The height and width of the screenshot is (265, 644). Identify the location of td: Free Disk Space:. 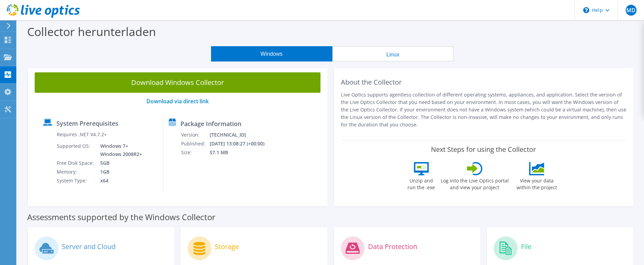
(76, 163).